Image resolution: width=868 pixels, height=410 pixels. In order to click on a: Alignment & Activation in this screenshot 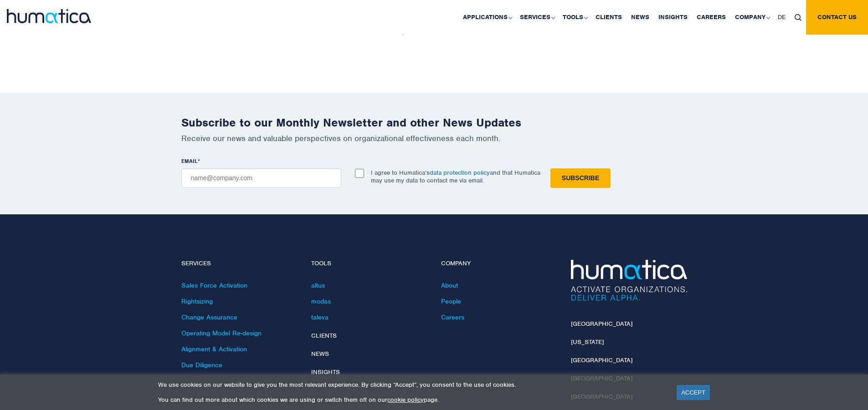, I will do `click(214, 349)`.